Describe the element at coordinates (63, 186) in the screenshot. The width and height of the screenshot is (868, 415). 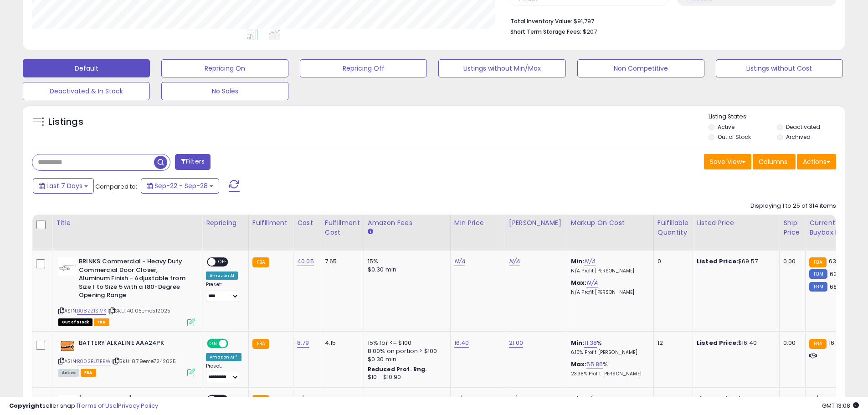
I see `button: Last 7 Days` at that location.